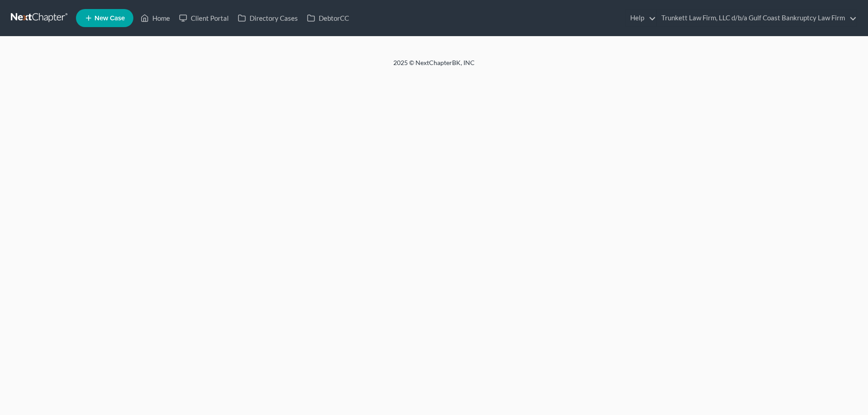  What do you see at coordinates (328, 18) in the screenshot?
I see `a: DebtorCC` at bounding box center [328, 18].